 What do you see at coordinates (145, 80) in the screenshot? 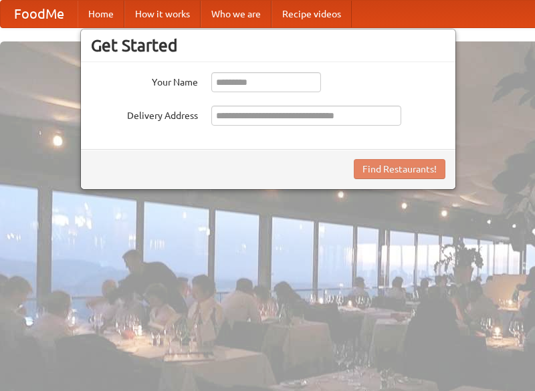
I see `label: Your Name` at bounding box center [145, 80].